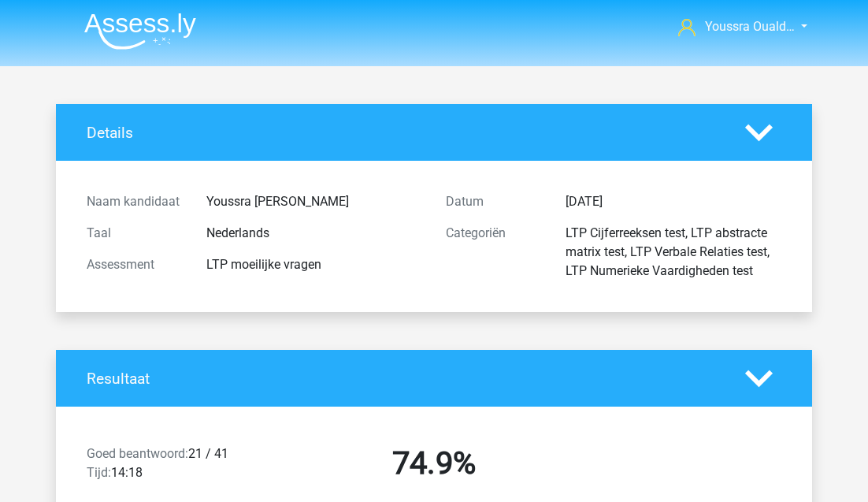 This screenshot has width=868, height=502. I want to click on div: 21 / 41 14:18, so click(165, 466).